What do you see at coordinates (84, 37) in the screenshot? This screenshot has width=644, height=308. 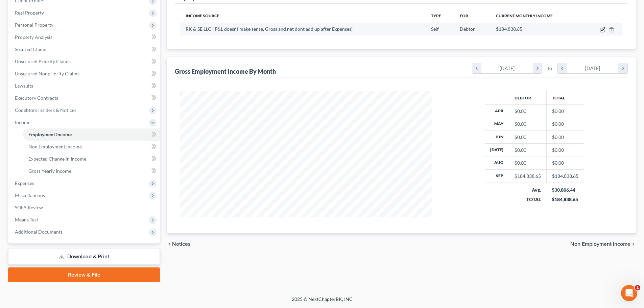 I see `a: Property Analysis` at bounding box center [84, 37].